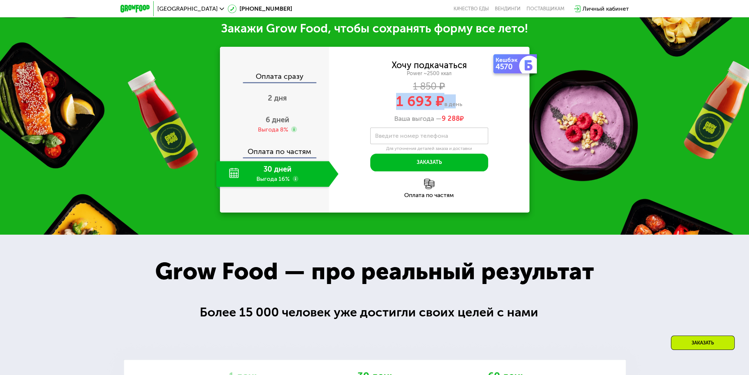 This screenshot has width=749, height=375. I want to click on div: 4570, so click(508, 67).